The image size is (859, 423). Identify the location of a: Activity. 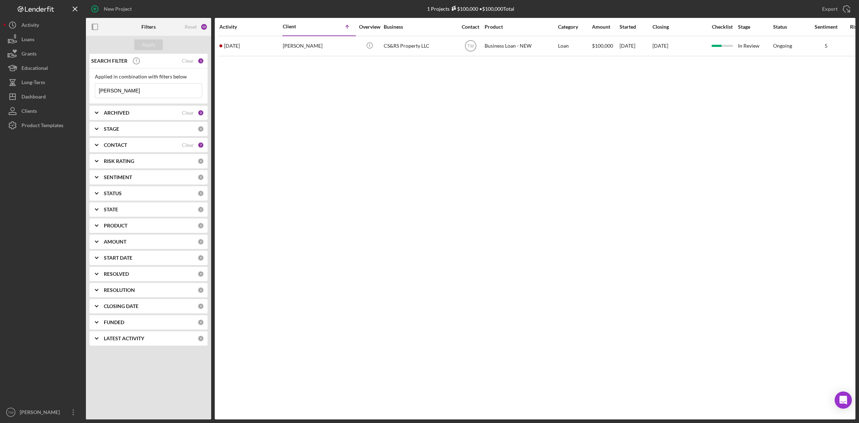
(43, 25).